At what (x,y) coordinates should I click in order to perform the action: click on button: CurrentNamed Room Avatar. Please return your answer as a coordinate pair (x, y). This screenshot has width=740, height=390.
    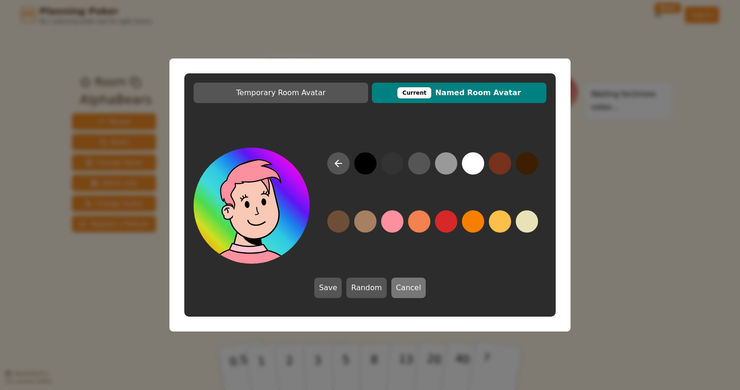
    Looking at the image, I should click on (459, 93).